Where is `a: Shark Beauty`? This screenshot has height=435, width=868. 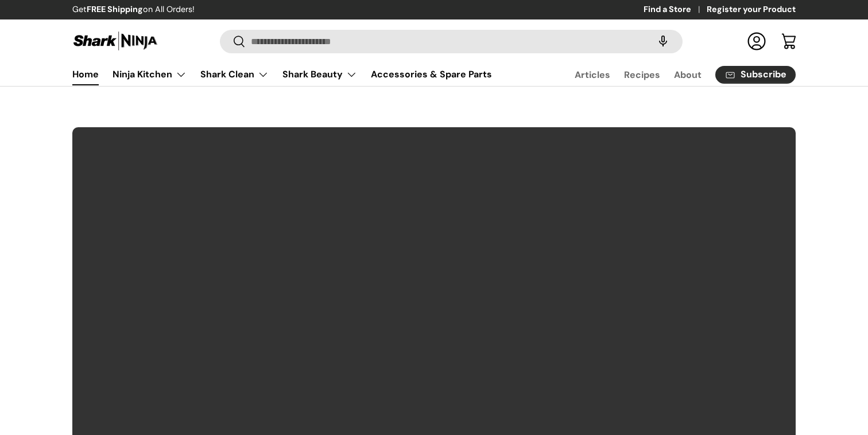 a: Shark Beauty is located at coordinates (320, 75).